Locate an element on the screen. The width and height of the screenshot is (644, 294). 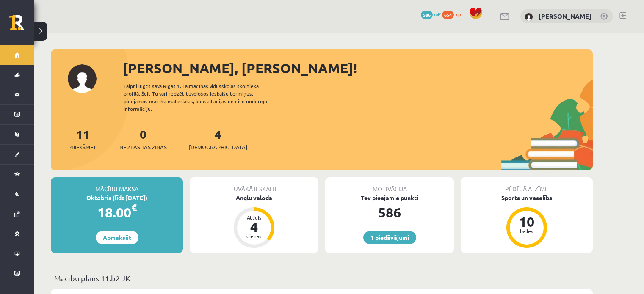
div: Atlicis is located at coordinates (254, 217).